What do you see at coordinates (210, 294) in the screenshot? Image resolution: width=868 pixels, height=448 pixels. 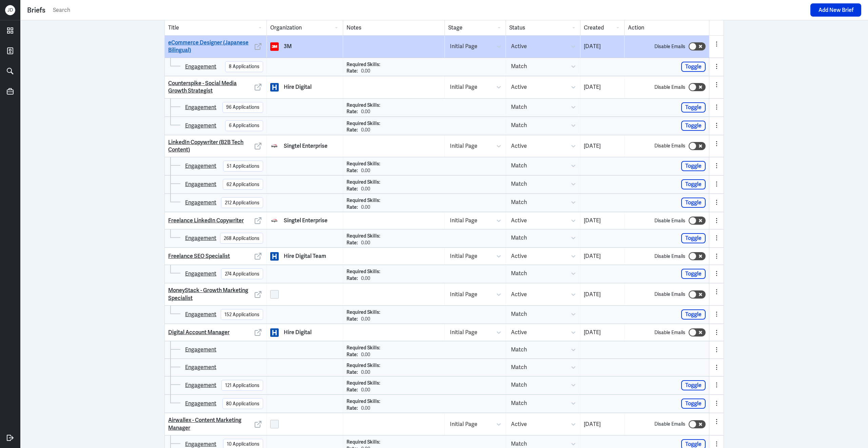 I see `a: MoneyStack - Growth Marketing Specialist` at bounding box center [210, 294].